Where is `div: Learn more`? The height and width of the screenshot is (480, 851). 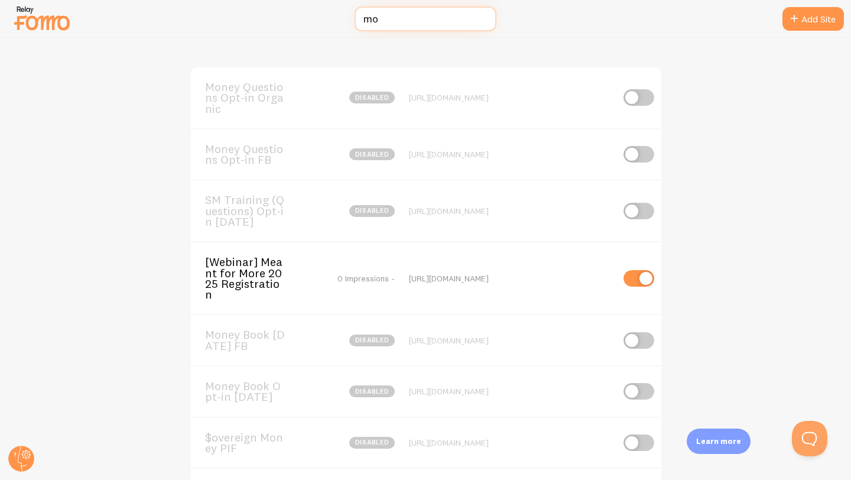 div: Learn more is located at coordinates (718, 441).